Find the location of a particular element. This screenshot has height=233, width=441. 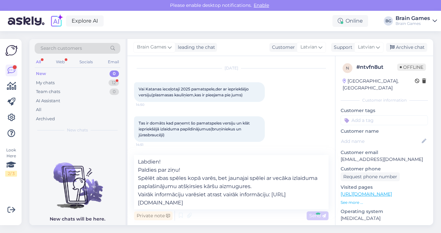

span: n is located at coordinates (348, 68).